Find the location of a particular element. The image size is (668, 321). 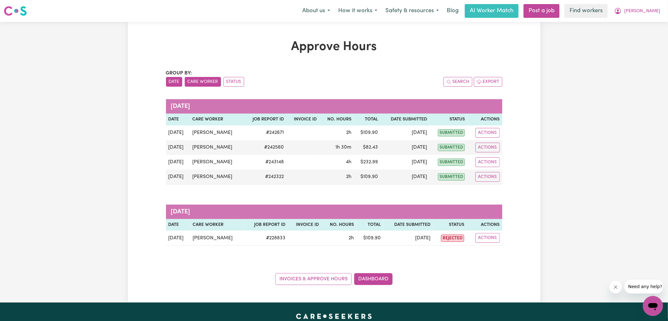

span: 1 hour 30 minutes is located at coordinates (343, 147).